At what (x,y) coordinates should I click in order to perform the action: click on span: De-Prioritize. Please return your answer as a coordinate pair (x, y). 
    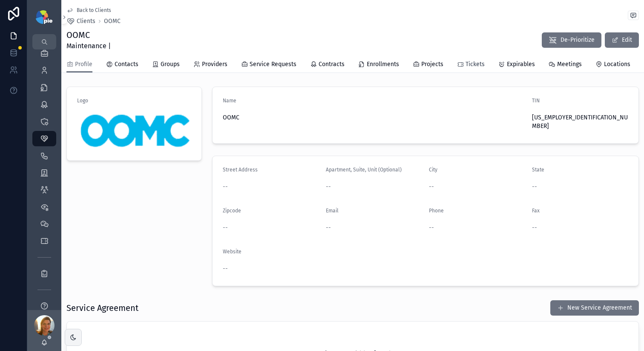
    Looking at the image, I should click on (577, 40).